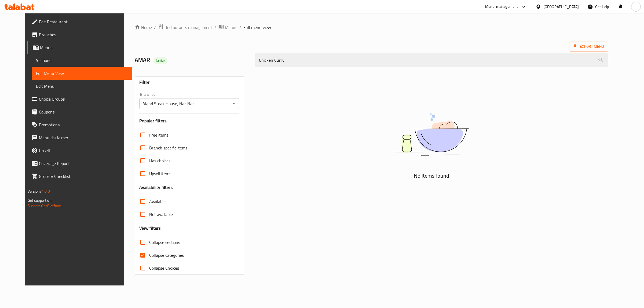 Image resolution: width=644 pixels, height=308 pixels. What do you see at coordinates (80, 163) in the screenshot?
I see `a: Coverage Report` at bounding box center [80, 163].